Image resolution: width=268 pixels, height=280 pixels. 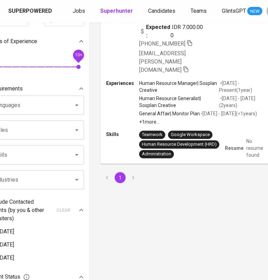 What do you see at coordinates (156, 154) in the screenshot?
I see `div: Administration` at bounding box center [156, 154].